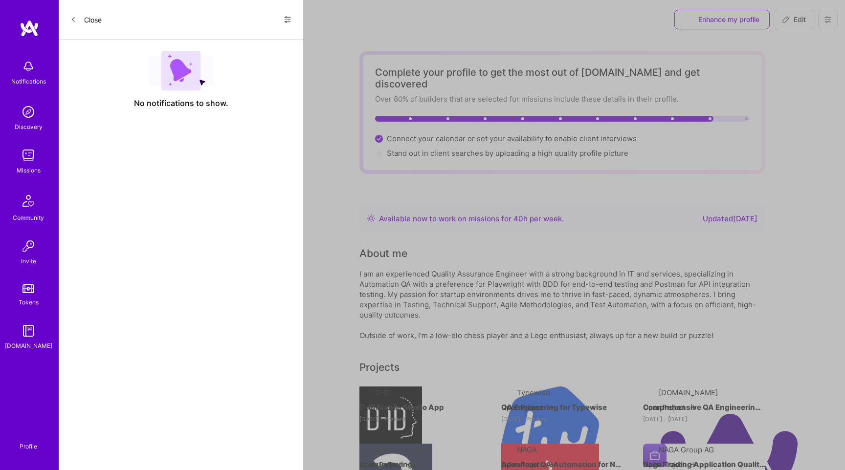 The height and width of the screenshot is (470, 845). What do you see at coordinates (28, 81) in the screenshot?
I see `div: Notifications` at bounding box center [28, 81].